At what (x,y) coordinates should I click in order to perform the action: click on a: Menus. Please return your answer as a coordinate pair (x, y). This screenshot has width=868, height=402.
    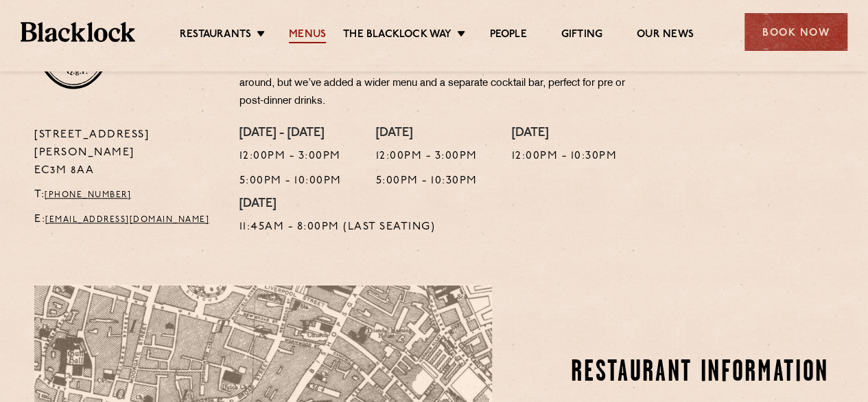
    Looking at the image, I should click on (308, 36).